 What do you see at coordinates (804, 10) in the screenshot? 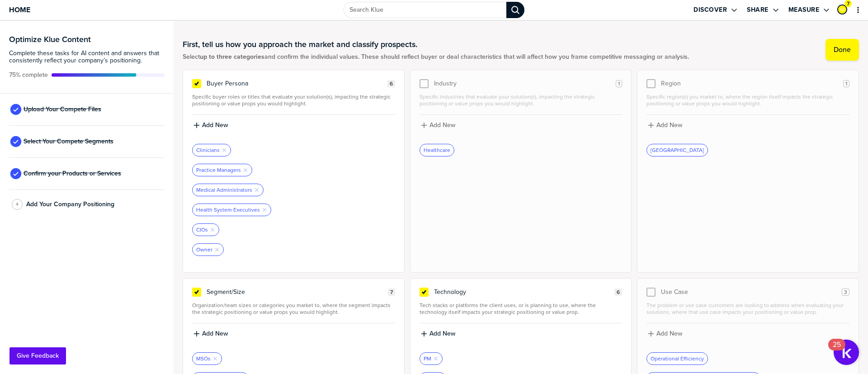
I see `label: Measure` at bounding box center [804, 10].